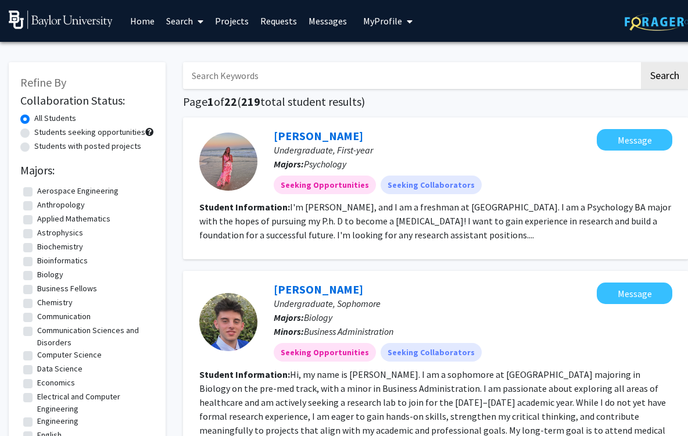 Image resolution: width=688 pixels, height=436 pixels. What do you see at coordinates (61, 205) in the screenshot?
I see `label: Anthropology` at bounding box center [61, 205].